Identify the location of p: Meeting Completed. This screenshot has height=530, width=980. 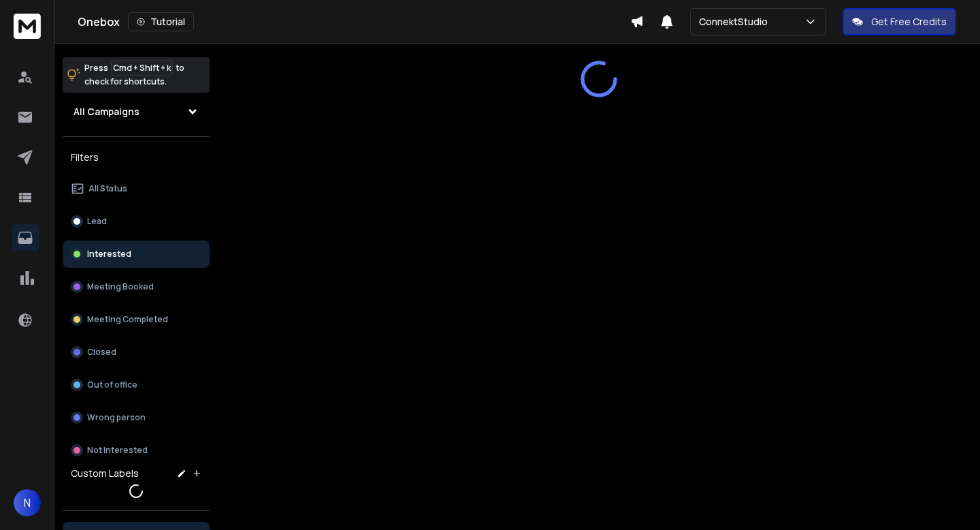
(127, 319).